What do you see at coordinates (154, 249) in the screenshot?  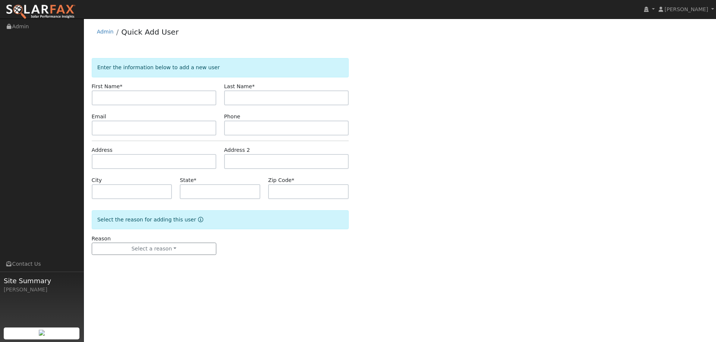 I see `button: Select a reason` at bounding box center [154, 249].